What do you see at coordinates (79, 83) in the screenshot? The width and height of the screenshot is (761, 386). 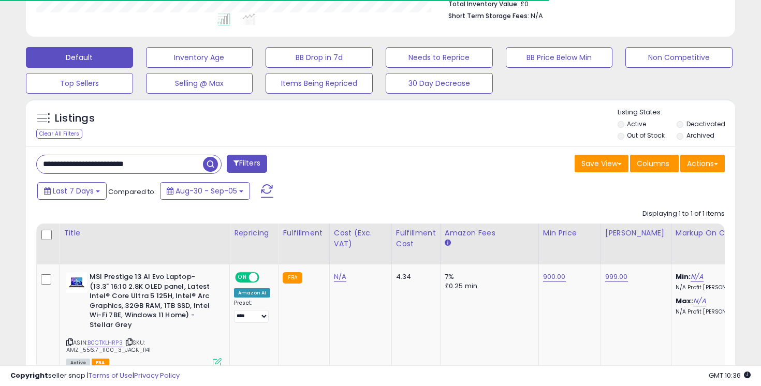 I see `button: Top Sellers` at bounding box center [79, 83].